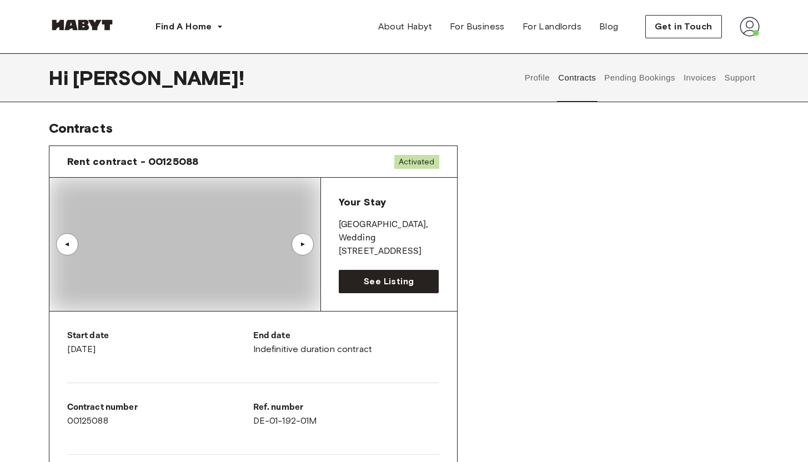 The image size is (808, 462). I want to click on span: Hi, so click(61, 78).